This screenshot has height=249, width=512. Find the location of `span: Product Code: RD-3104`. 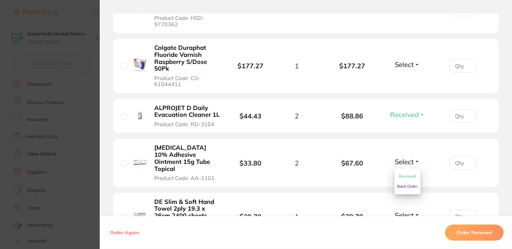

span: Product Code: RD-3104 is located at coordinates (184, 124).